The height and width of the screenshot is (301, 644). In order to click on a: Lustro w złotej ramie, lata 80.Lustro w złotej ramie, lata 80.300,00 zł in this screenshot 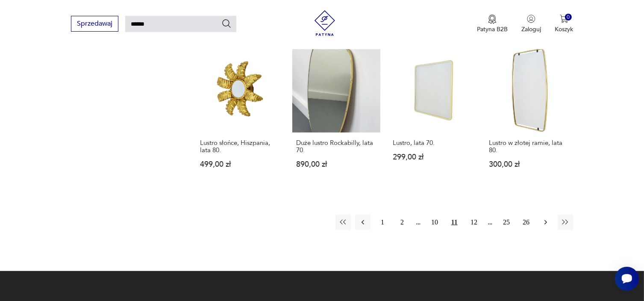, I will do `click(529, 115)`.